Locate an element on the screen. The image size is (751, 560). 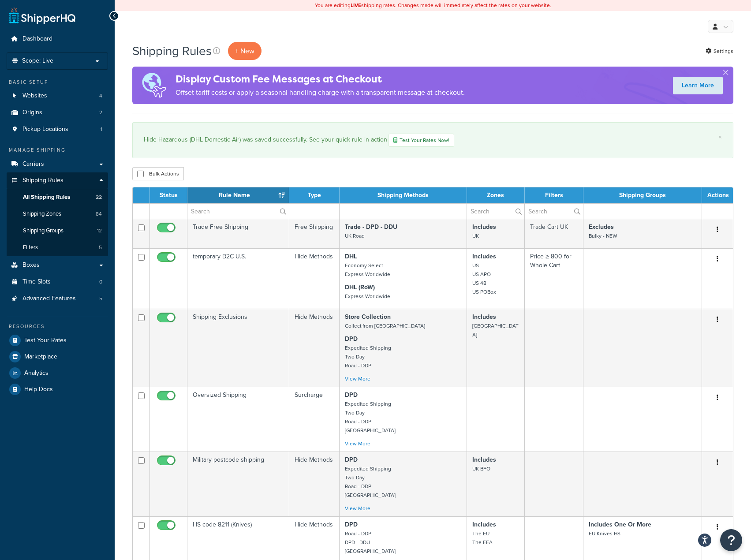
div: Basic Setup is located at coordinates (58, 82).